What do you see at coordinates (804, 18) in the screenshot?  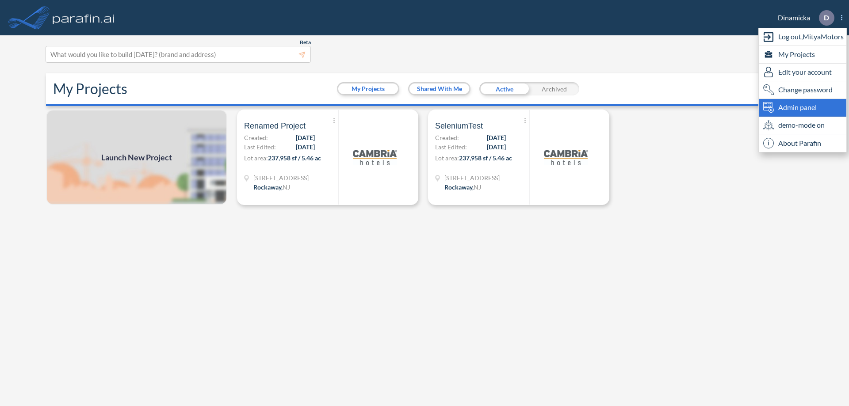 I see `div: Dinamicka` at bounding box center [804, 18].